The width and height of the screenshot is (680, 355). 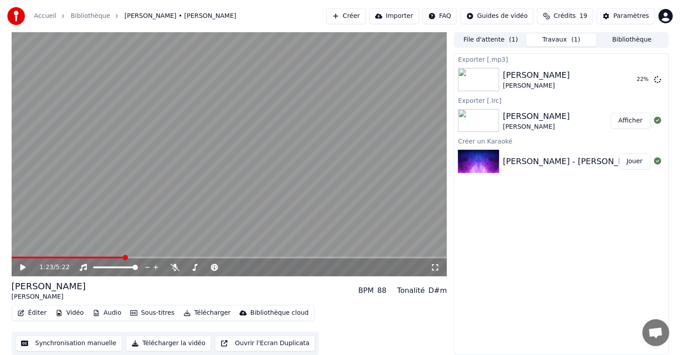 What do you see at coordinates (382, 291) in the screenshot?
I see `div: 88` at bounding box center [382, 291].